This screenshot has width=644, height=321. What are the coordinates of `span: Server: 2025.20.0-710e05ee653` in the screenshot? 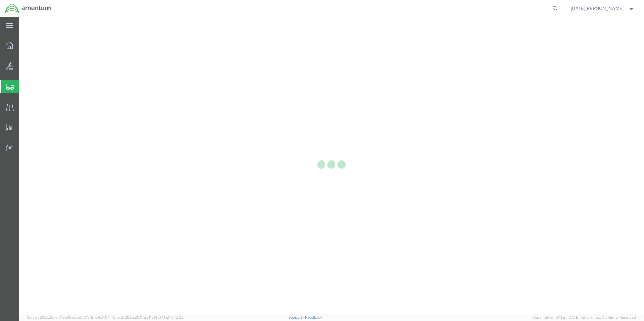 It's located at (69, 317).